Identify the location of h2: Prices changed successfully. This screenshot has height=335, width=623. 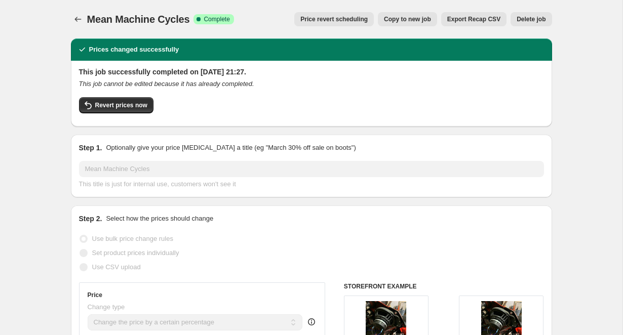
(134, 50).